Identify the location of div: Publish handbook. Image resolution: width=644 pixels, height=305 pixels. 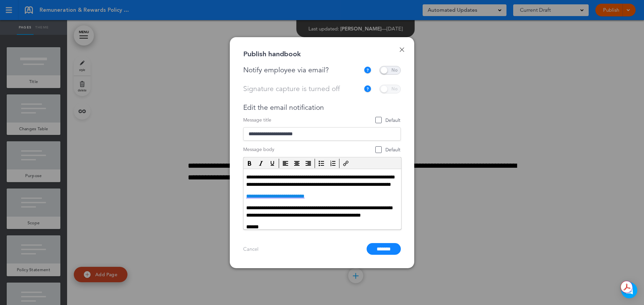
(272, 54).